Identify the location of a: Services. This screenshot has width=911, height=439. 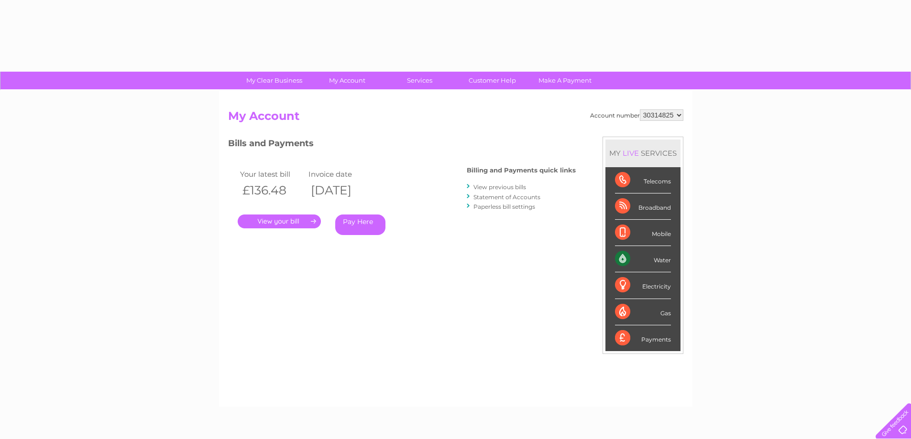
(419, 80).